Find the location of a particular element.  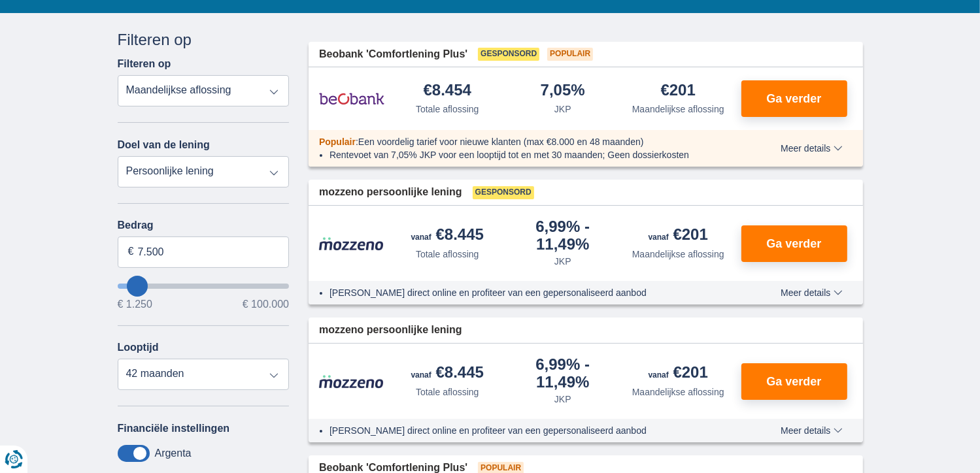

label: Bedrag is located at coordinates (203, 226).